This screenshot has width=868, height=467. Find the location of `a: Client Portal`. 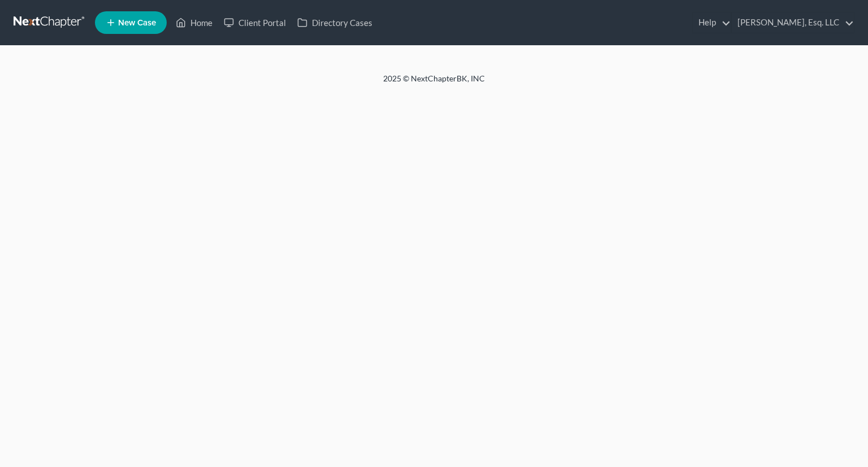

a: Client Portal is located at coordinates (255, 22).